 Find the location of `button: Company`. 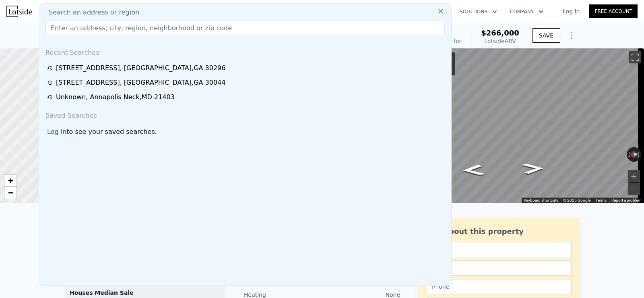

button: Company is located at coordinates (527, 12).